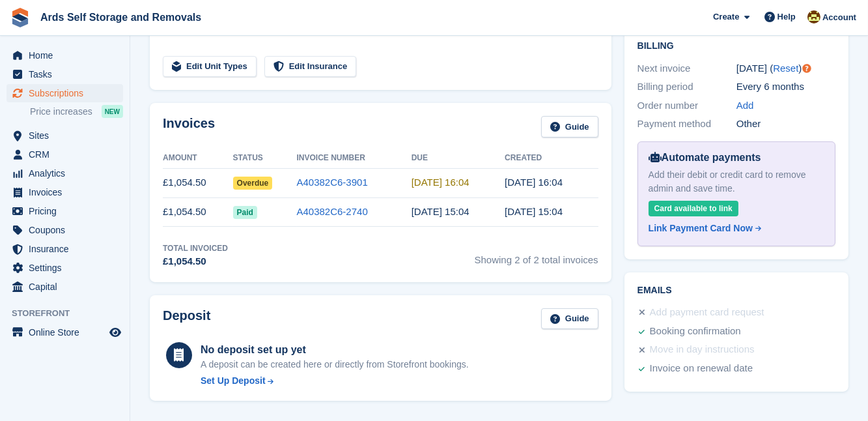 The image size is (868, 421). What do you see at coordinates (814, 17) in the screenshot?
I see `img: Mark McFerran` at bounding box center [814, 17].